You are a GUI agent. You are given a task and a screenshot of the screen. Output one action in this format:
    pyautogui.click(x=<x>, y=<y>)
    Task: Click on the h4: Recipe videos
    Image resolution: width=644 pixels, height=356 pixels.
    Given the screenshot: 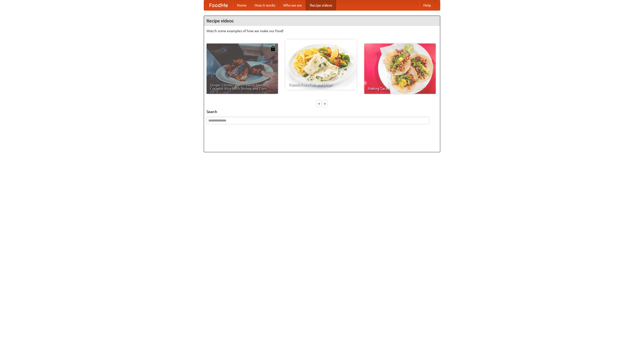 What is the action you would take?
    pyautogui.click(x=322, y=21)
    